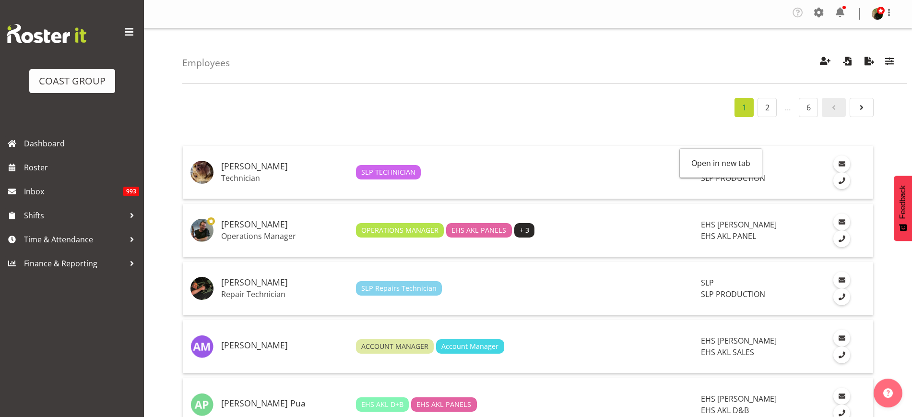 This screenshot has height=417, width=912. I want to click on img: Rosterit website logo, so click(47, 34).